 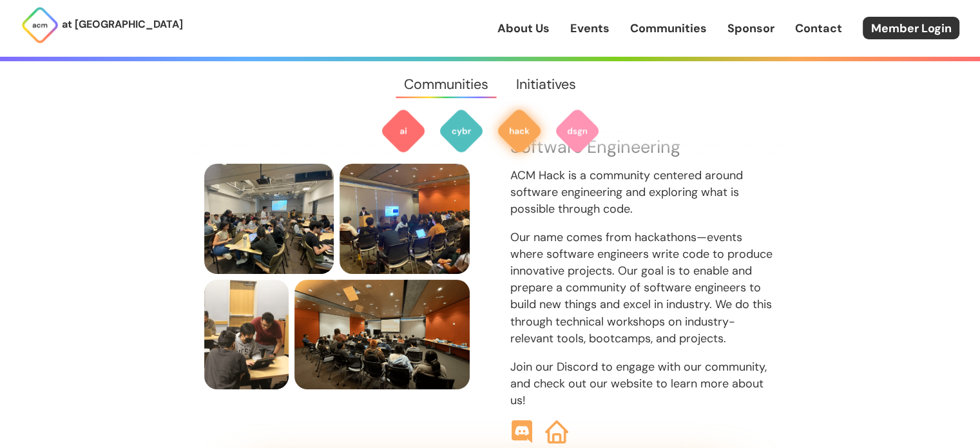 I want to click on img: members consider what their project responsibilities and technologies are at a Hack Event, so click(x=382, y=335).